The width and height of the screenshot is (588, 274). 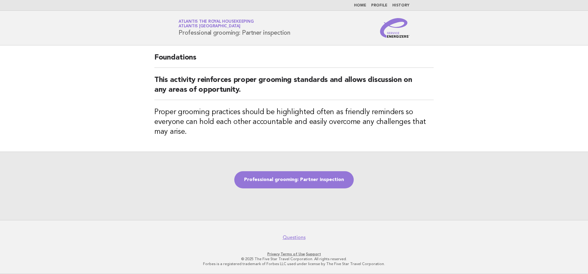 What do you see at coordinates (294, 87) in the screenshot?
I see `h2: This activity reinforces proper grooming standards and allows discussion on any areas of opportun...` at bounding box center [294, 87].